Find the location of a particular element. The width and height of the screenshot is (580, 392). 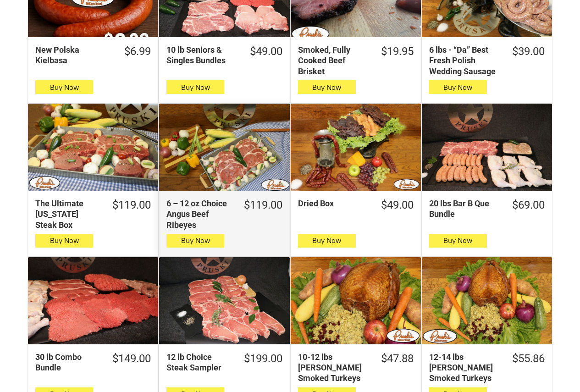

a: $19.95Smoked, Fully Cooked Beef Brisket is located at coordinates (356, 60).